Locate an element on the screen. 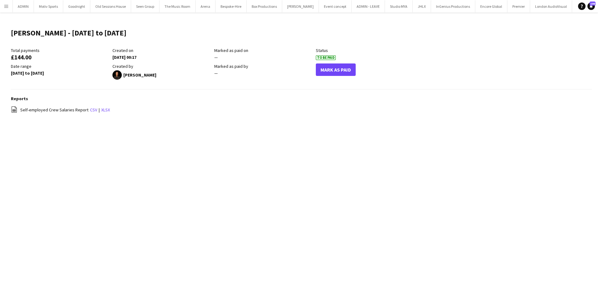  button: JHLX is located at coordinates (421, 6).